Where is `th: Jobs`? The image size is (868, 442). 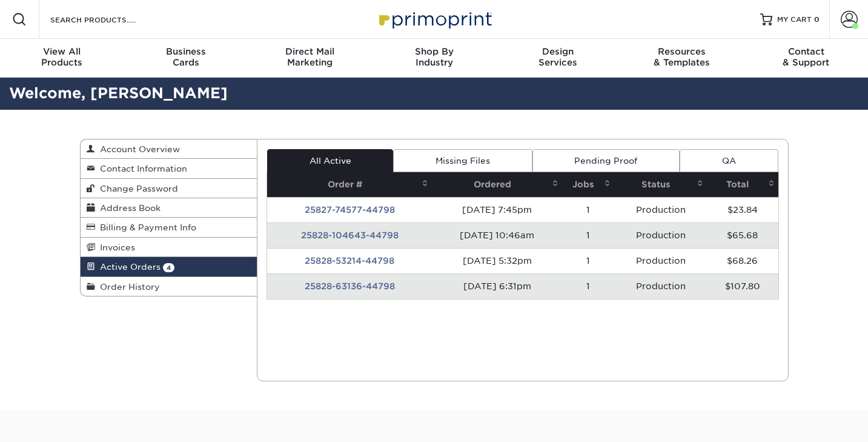
th: Jobs is located at coordinates (588, 184).